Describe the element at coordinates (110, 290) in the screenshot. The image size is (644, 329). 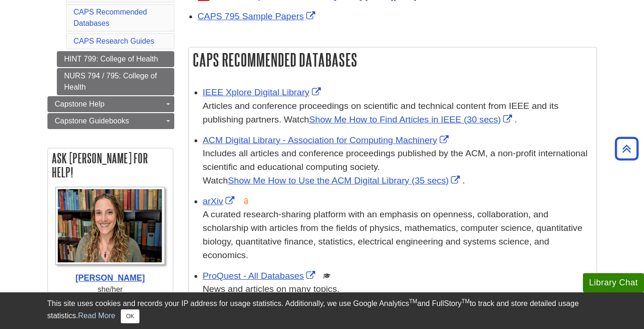
I see `div: she/her` at that location.